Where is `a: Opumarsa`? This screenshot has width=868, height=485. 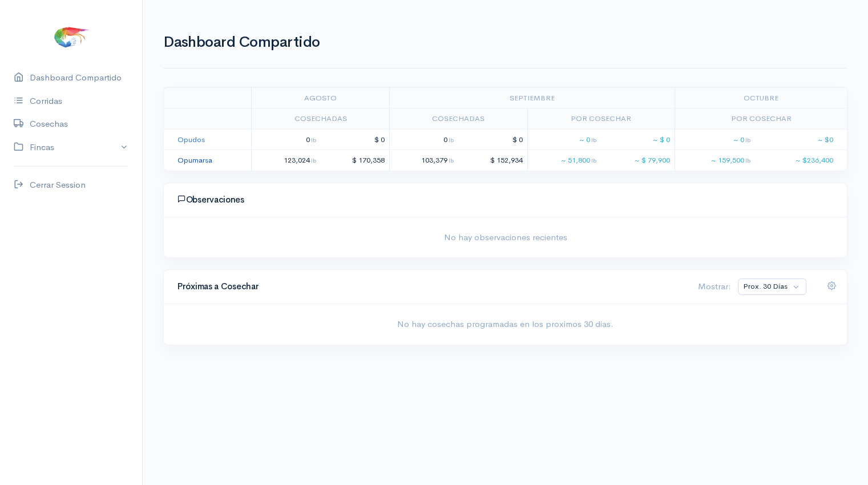
a: Opumarsa is located at coordinates (195, 159).